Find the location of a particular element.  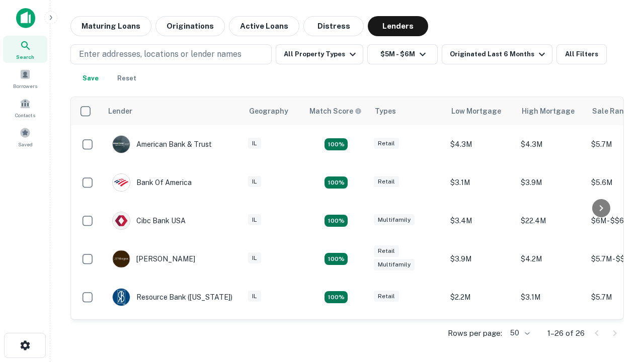

th: Low Mortgage is located at coordinates (481, 112).